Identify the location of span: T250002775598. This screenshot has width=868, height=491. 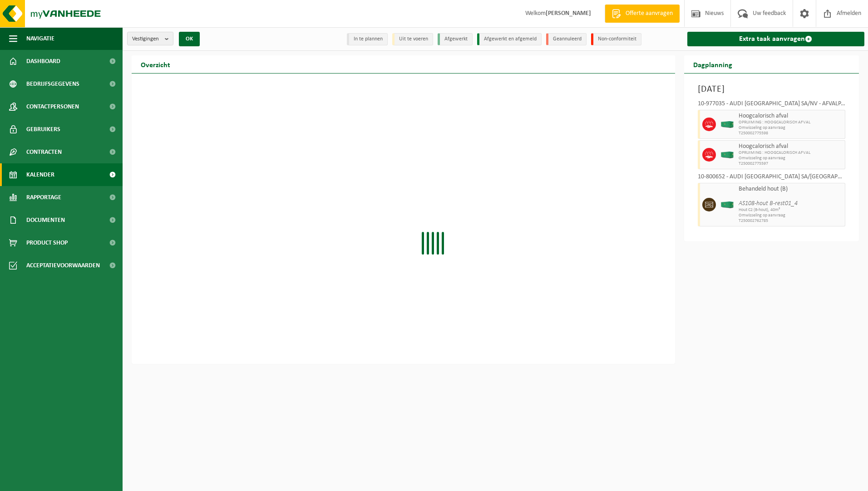
(790, 133).